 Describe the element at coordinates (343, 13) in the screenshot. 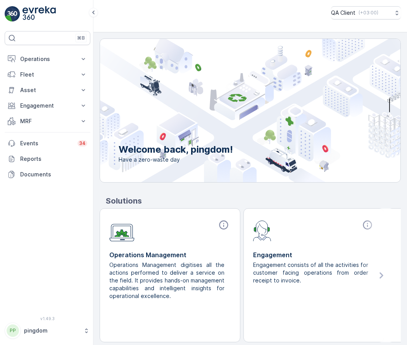

I see `p: QA Client` at that location.